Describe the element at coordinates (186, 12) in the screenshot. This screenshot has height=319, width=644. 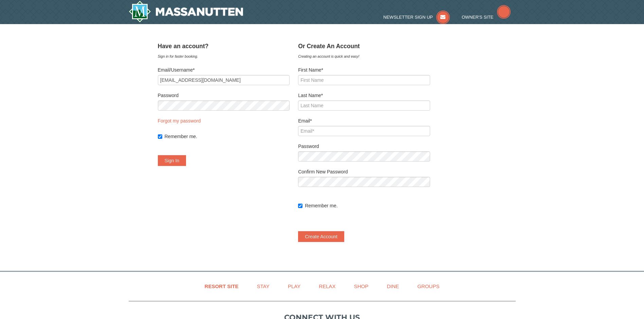
I see `a: Massanutten Resort` at that location.